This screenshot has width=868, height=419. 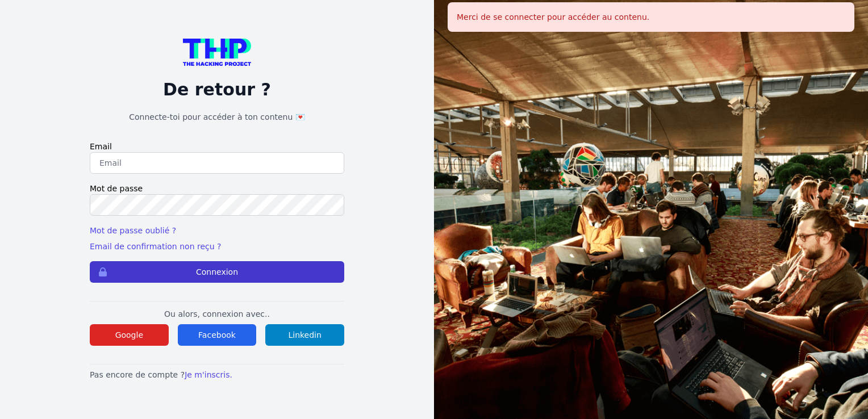 What do you see at coordinates (155, 247) in the screenshot?
I see `a: Email de confirmation non reçu ?` at bounding box center [155, 247].